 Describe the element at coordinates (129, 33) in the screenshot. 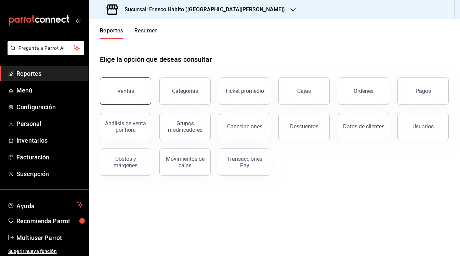

I see `div: navigation tabs` at that location.